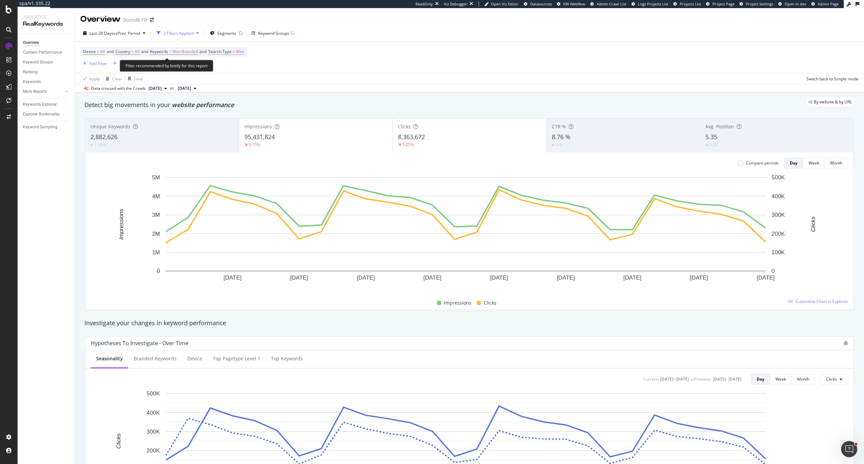 The height and width of the screenshot is (464, 864). What do you see at coordinates (711, 137) in the screenshot?
I see `span: 5.35` at bounding box center [711, 137].